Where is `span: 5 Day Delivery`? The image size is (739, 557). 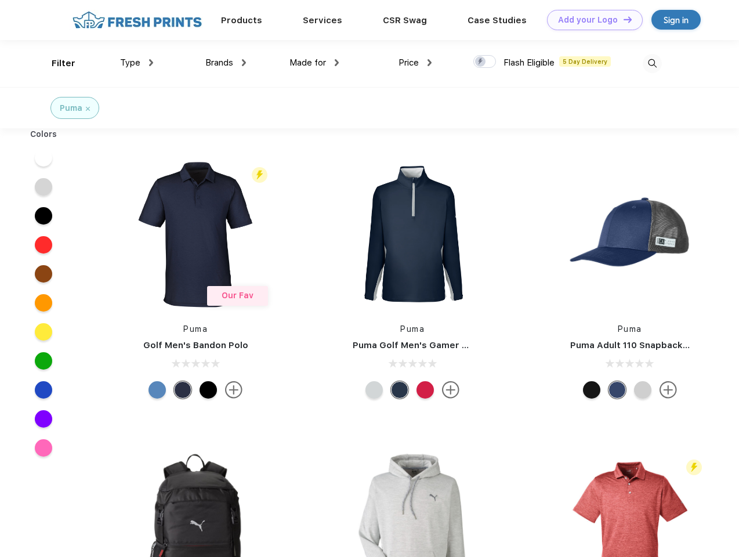
span: 5 Day Delivery is located at coordinates (585, 61).